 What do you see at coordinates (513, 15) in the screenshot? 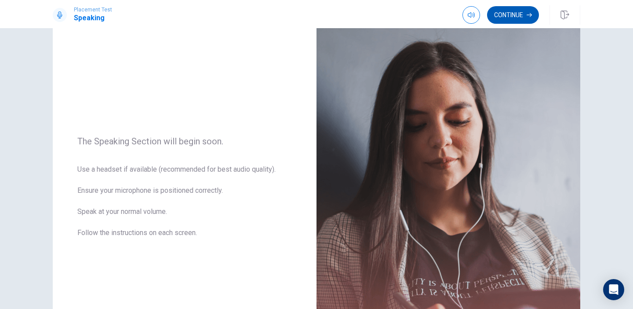
I see `button: Continue` at bounding box center [513, 15].